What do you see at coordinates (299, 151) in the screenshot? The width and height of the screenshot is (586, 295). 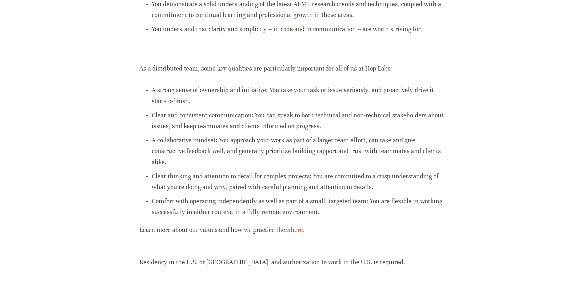 I see `p: A collaborative mindset: You approach your work as part of a larger team effort, can take and giv...` at bounding box center [299, 151].